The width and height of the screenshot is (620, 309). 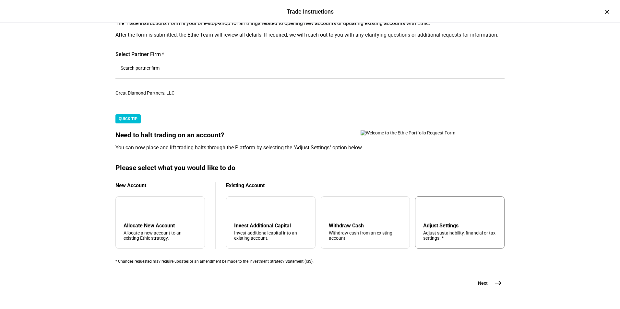 I want to click on div: Adjust sustainability, financial or tax settings. *, so click(x=460, y=236).